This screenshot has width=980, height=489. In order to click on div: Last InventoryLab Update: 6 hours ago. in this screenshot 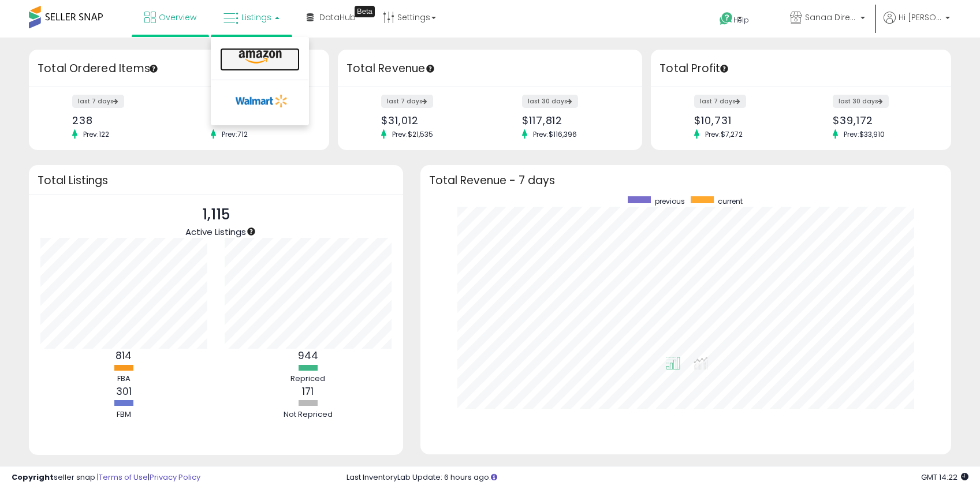, I will do `click(657, 477)`.